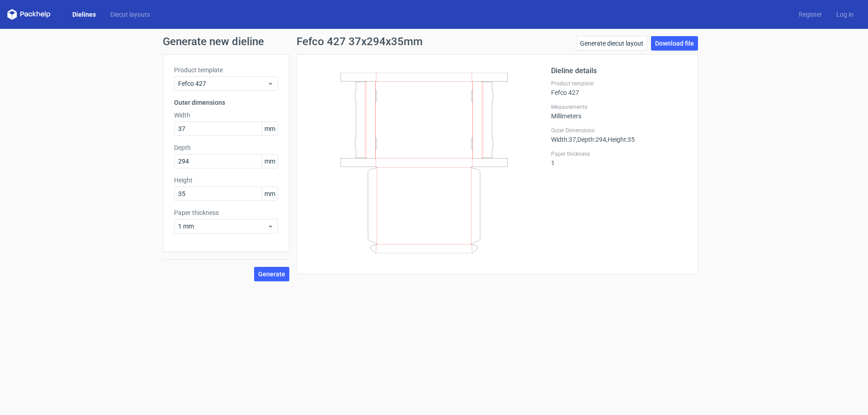 The image size is (868, 415). What do you see at coordinates (226, 181) in the screenshot?
I see `label: Height` at bounding box center [226, 181].